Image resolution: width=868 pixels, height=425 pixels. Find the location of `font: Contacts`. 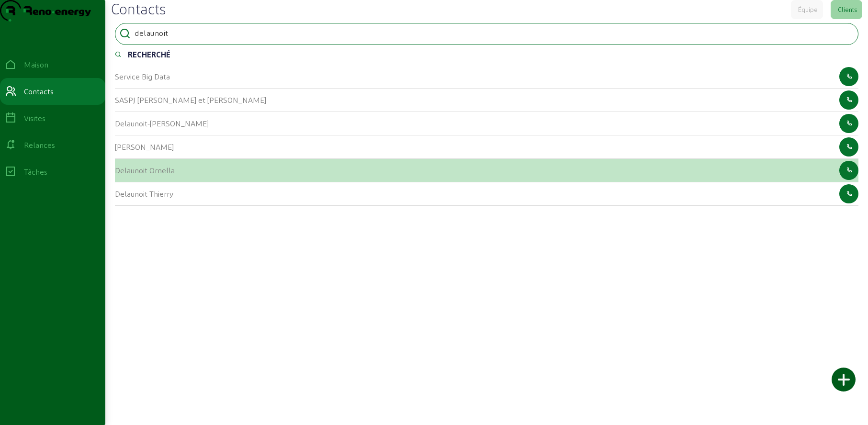

font: Contacts is located at coordinates (39, 91).